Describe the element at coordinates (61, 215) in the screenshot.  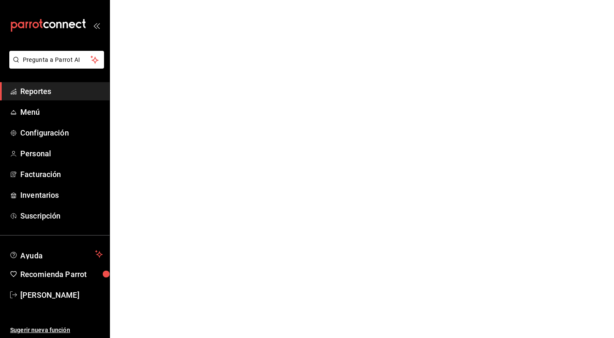
I see `span: Suscripción` at that location.